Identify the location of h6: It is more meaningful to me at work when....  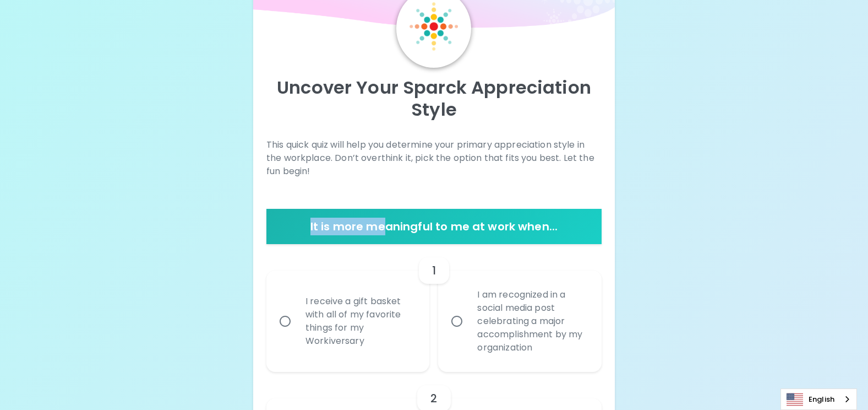
(434, 226).